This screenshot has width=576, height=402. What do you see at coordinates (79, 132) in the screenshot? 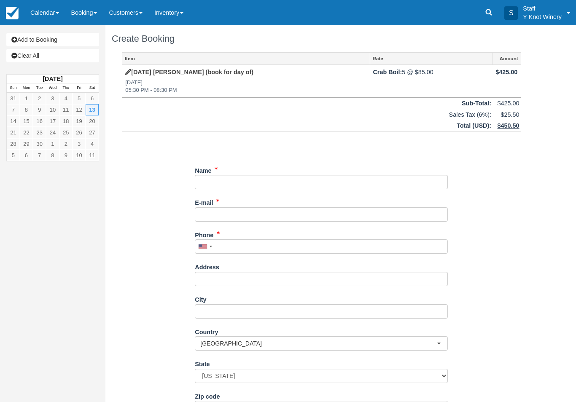
I see `a: 26` at bounding box center [79, 132].